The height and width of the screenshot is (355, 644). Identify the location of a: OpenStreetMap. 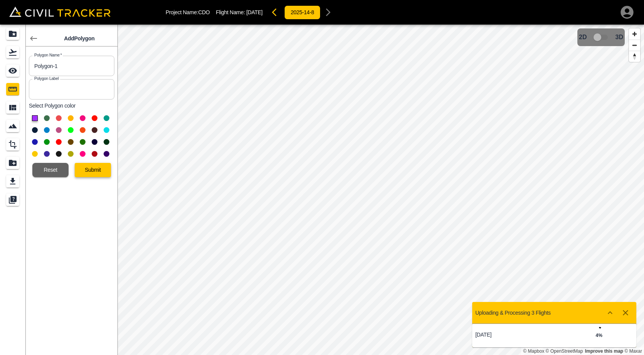
(564, 352).